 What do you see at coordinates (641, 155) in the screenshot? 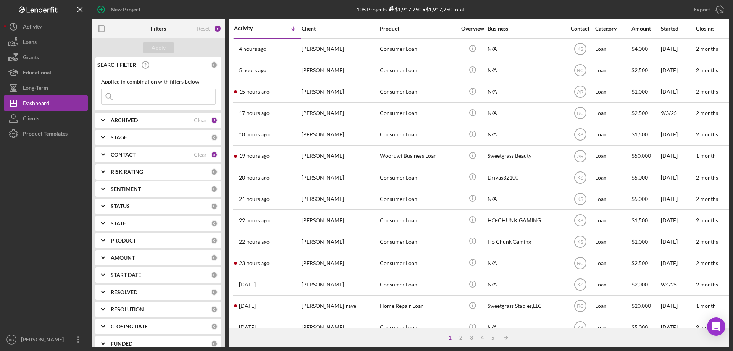
I see `span: $50,000` at bounding box center [641, 155].